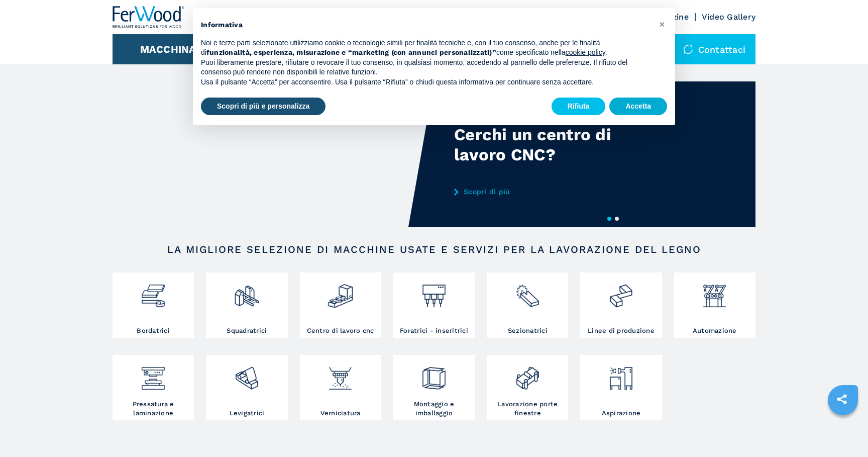 The image size is (868, 457). Describe the element at coordinates (434, 305) in the screenshot. I see `a: Foratrici - inseritrici` at that location.